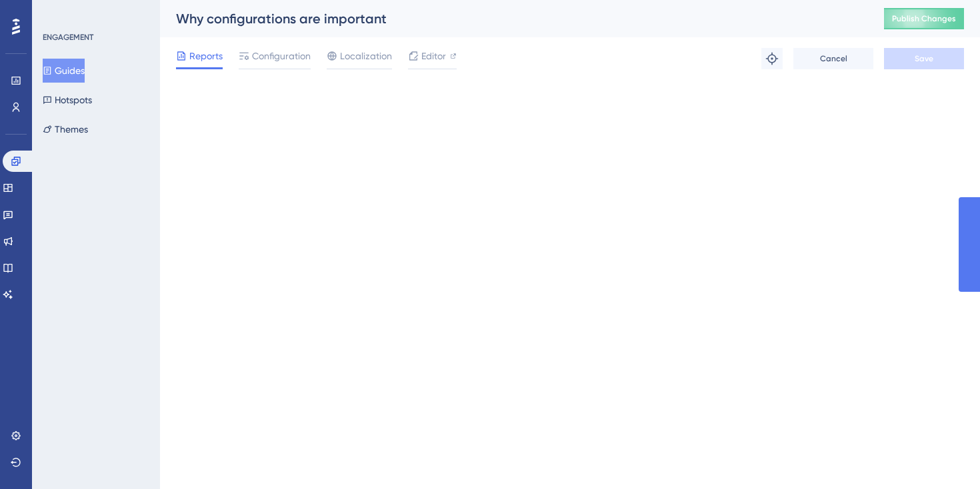  What do you see at coordinates (433, 56) in the screenshot?
I see `span: Editor` at bounding box center [433, 56].